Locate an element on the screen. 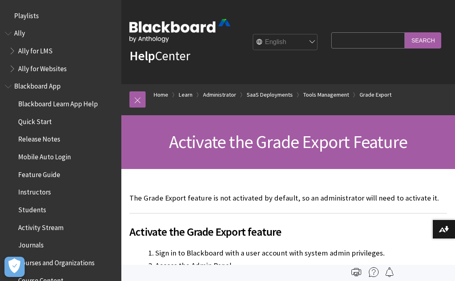 This screenshot has height=281, width=455. span: Courses and Organizations is located at coordinates (56, 261).